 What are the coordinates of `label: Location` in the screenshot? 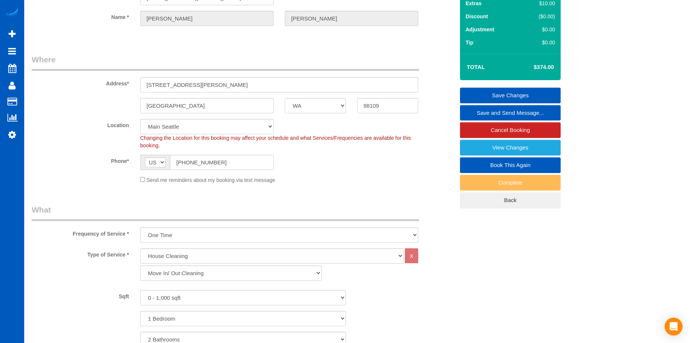 It's located at (80, 124).